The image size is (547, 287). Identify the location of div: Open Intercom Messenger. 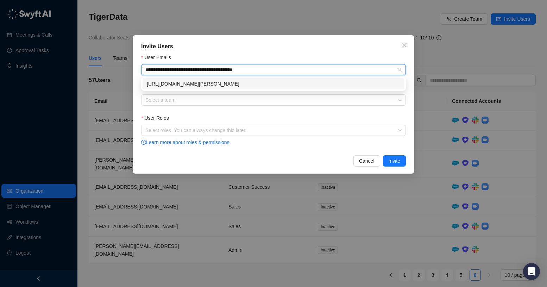
(531, 271).